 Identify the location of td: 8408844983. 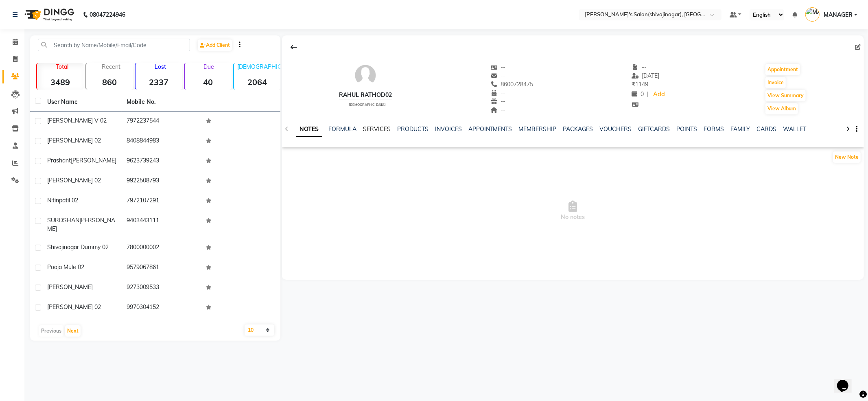
(161, 141).